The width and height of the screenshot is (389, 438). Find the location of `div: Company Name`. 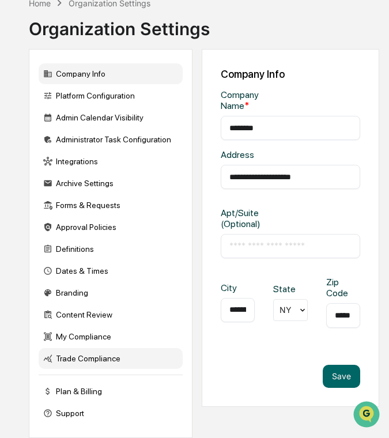

div: Company Name is located at coordinates (252, 100).